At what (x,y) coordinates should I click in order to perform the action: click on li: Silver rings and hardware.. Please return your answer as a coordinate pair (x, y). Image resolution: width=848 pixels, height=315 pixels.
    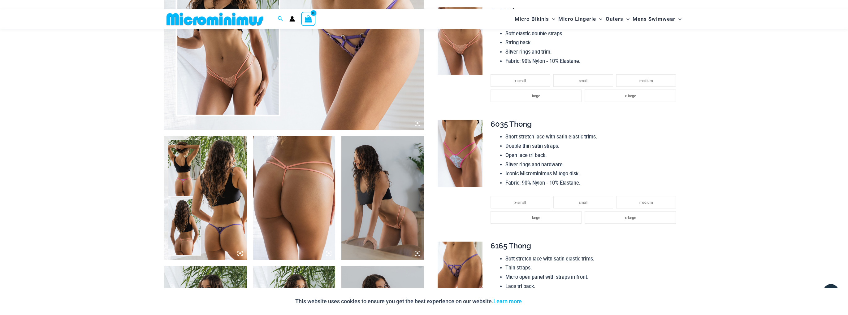
    Looking at the image, I should click on (592, 165).